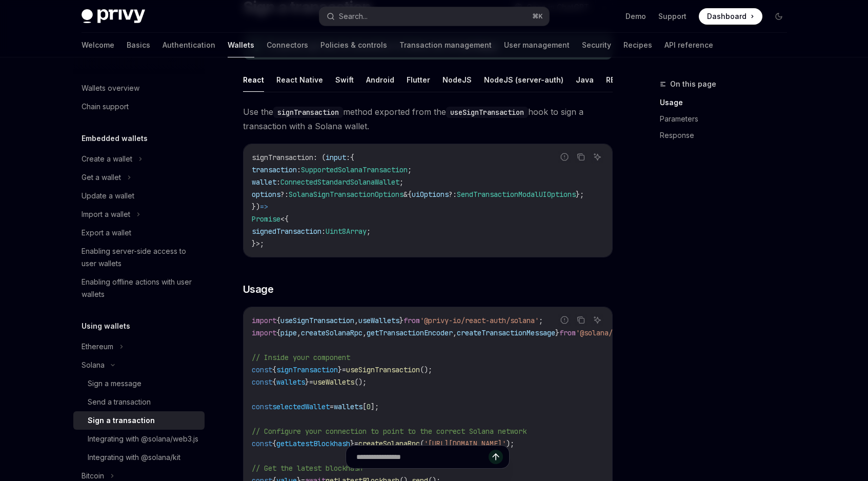  What do you see at coordinates (121, 420) in the screenshot?
I see `div: Sign a transaction` at bounding box center [121, 420].